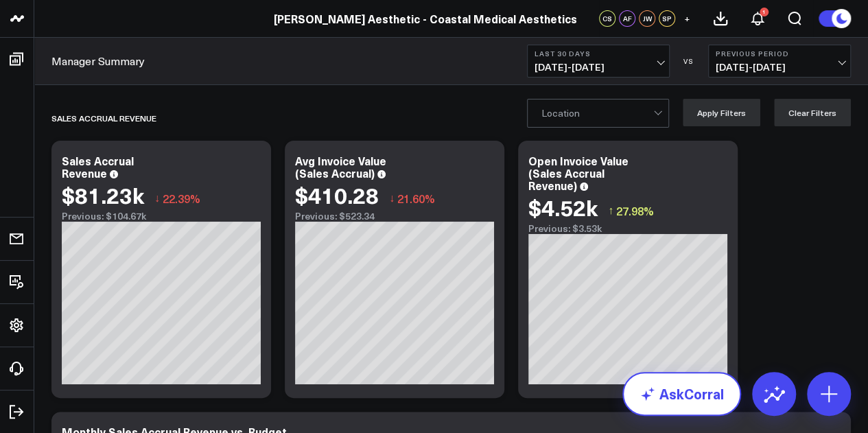 The width and height of the screenshot is (868, 433). What do you see at coordinates (647, 18) in the screenshot?
I see `div: JW` at bounding box center [647, 18].